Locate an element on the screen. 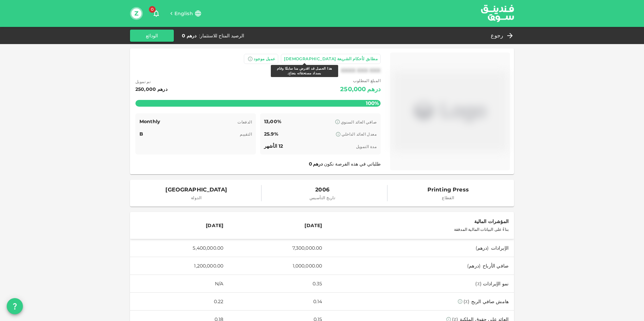  span: 12 الأشهر is located at coordinates (273, 146).